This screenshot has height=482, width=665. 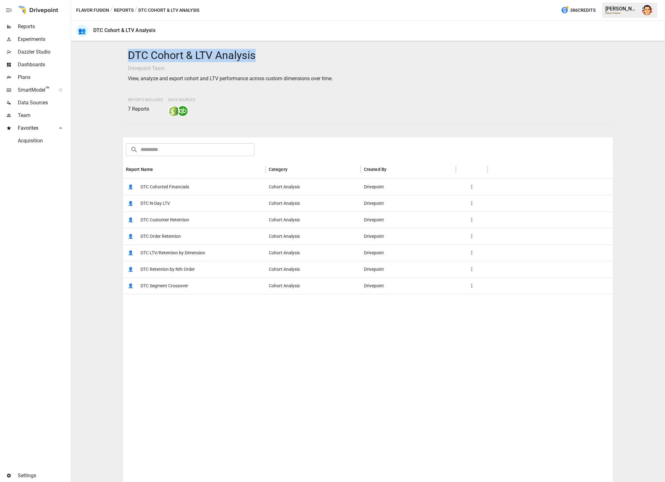 I want to click on img: shopify, so click(x=174, y=111).